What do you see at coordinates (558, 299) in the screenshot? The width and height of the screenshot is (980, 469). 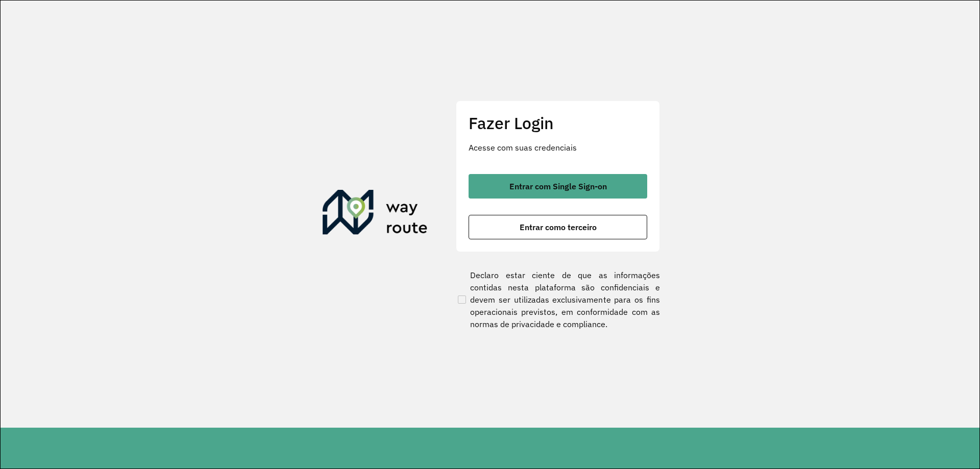 I see `label: Declaro estar ciente de que as informações contidas nesta plataforma são confidenciais e devem se...` at bounding box center [558, 299].